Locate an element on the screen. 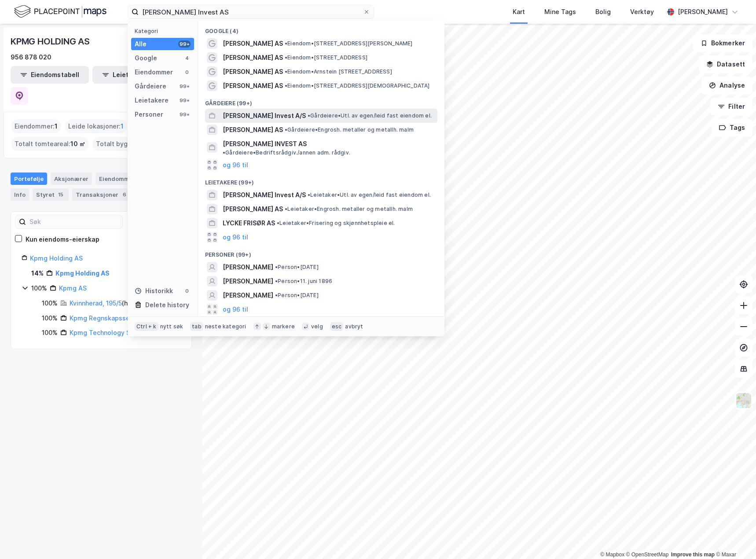 The image size is (756, 559). div: Totalt byggareal : is located at coordinates (128, 144).